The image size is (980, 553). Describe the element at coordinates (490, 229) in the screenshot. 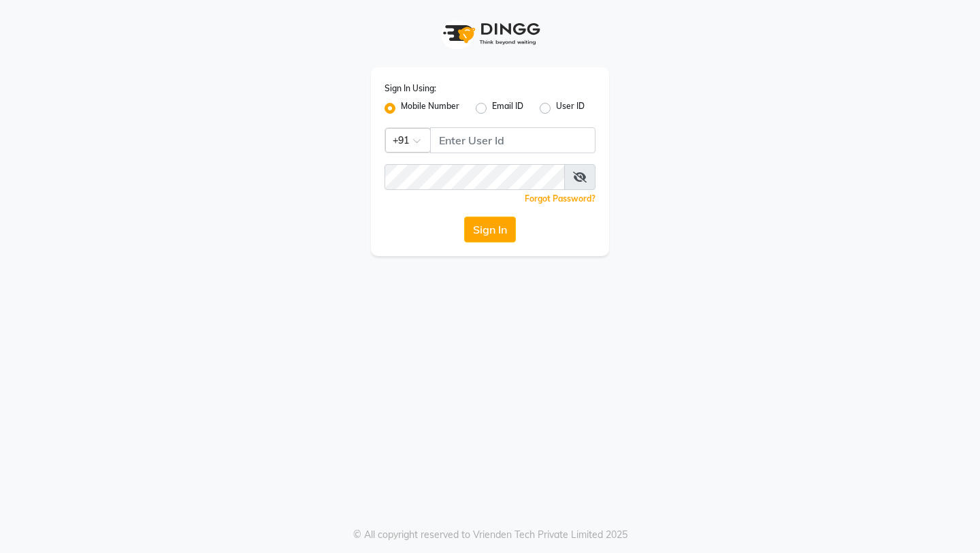

I see `button: Sign In` at that location.